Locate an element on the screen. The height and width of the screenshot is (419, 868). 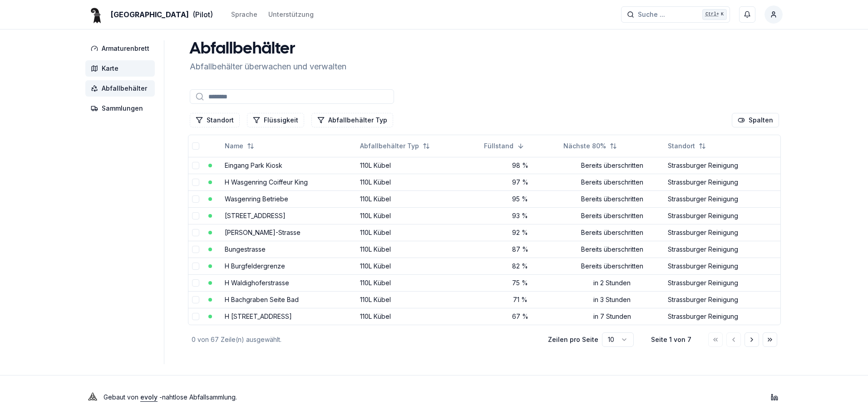
button: Suche ...Ctrl+K is located at coordinates (676, 14).